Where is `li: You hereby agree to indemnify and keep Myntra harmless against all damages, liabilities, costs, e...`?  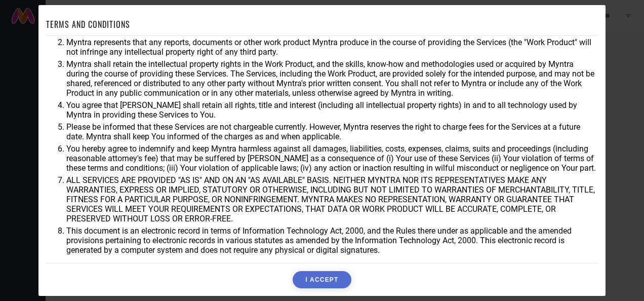 li: You hereby agree to indemnify and keep Myntra harmless against all damages, liabilities, costs, e... is located at coordinates (332, 158).